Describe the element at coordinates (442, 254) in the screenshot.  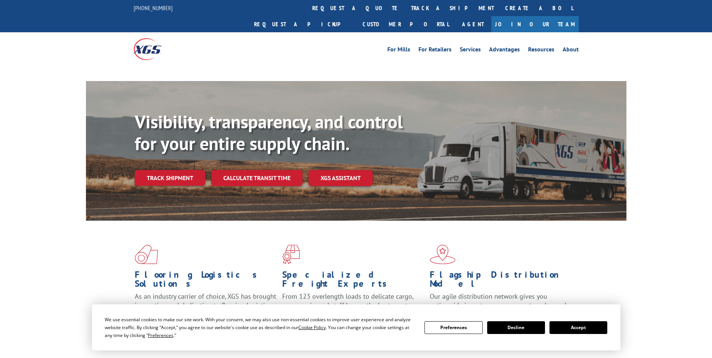
I see `img: xgs-icon-flagship-distribution-model-red` at that location.